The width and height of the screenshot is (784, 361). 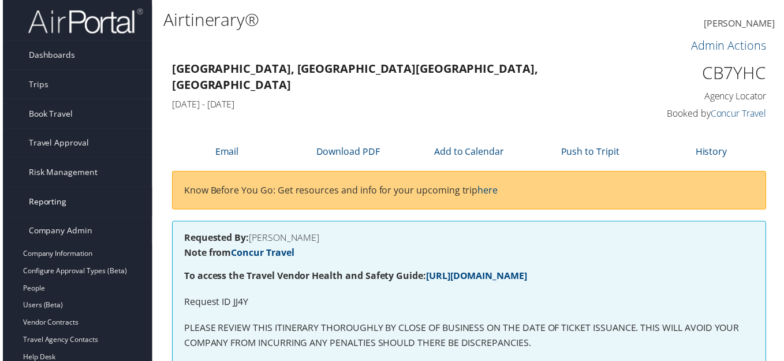 I want to click on strong: To access the Travel Vendor Health and Safety Guide:, so click(x=355, y=277).